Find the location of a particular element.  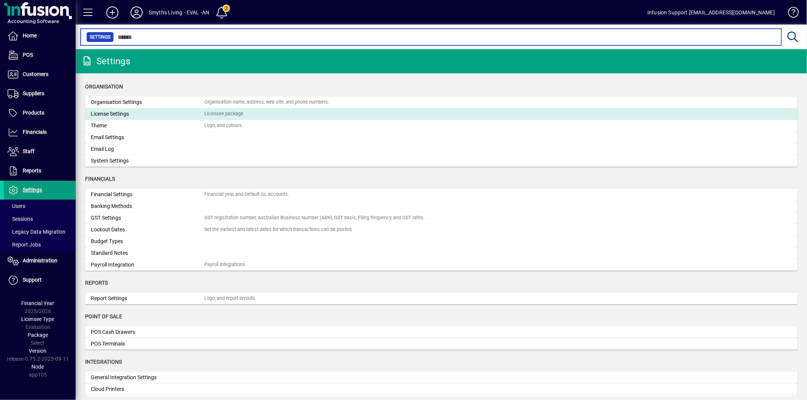

span: Node is located at coordinates (38, 367).